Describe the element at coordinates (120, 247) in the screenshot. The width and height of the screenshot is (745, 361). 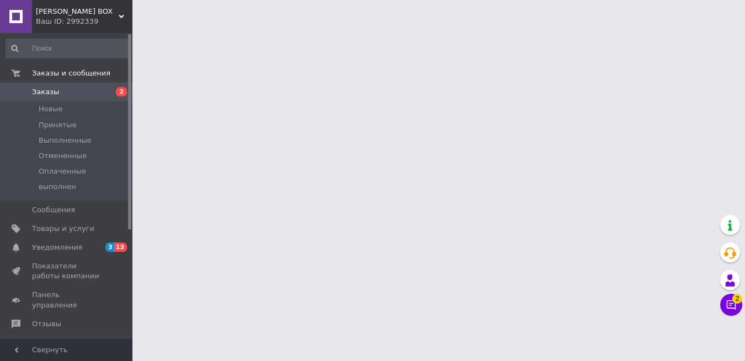
I see `span: 13` at that location.